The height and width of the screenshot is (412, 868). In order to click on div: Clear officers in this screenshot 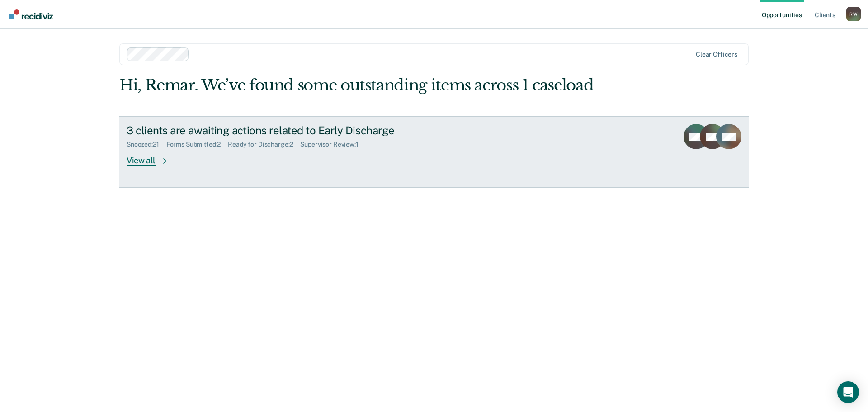, I will do `click(716, 54)`.